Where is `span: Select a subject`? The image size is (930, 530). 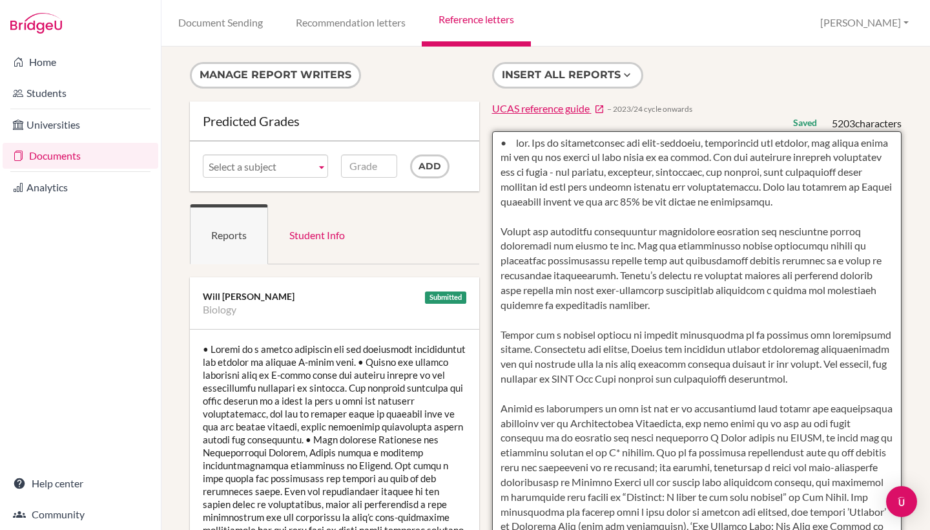
span: Select a subject is located at coordinates (260, 167).